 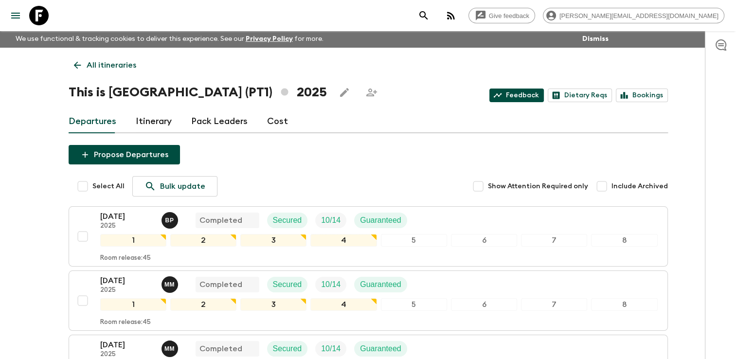 I want to click on a: Dietary Reqs, so click(x=580, y=95).